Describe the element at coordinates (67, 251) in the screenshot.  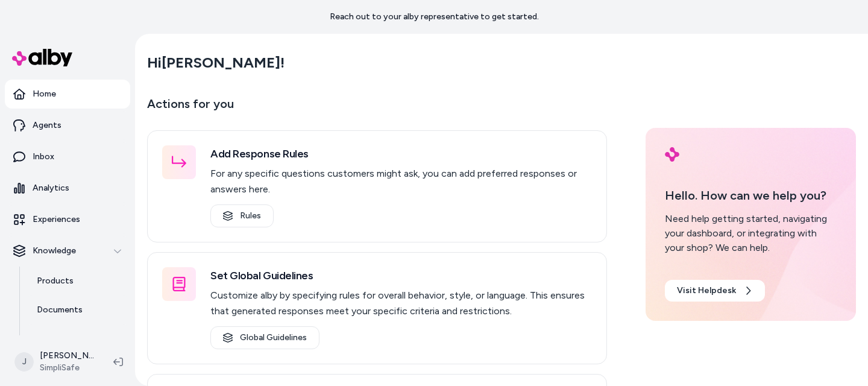
I see `button: Knowledge` at that location.